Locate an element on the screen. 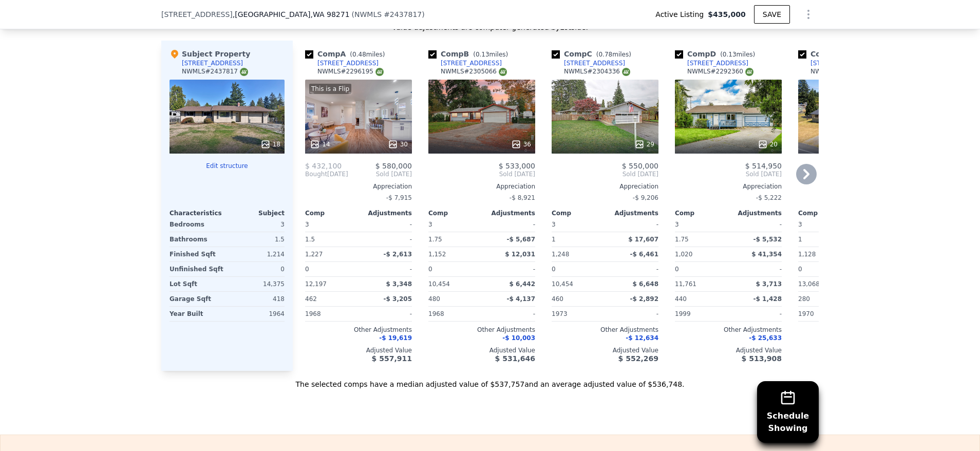 This screenshot has width=980, height=451. span: 1,248 is located at coordinates (561, 254).